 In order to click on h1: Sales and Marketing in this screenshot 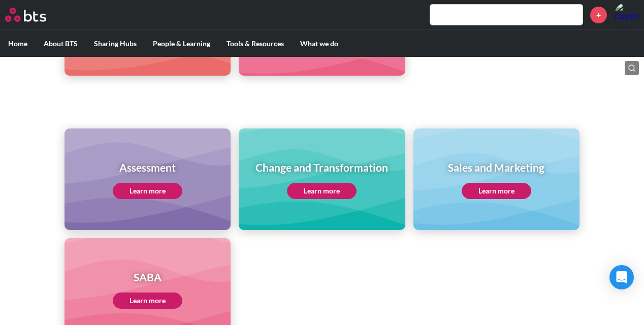, I will do `click(496, 167)`.